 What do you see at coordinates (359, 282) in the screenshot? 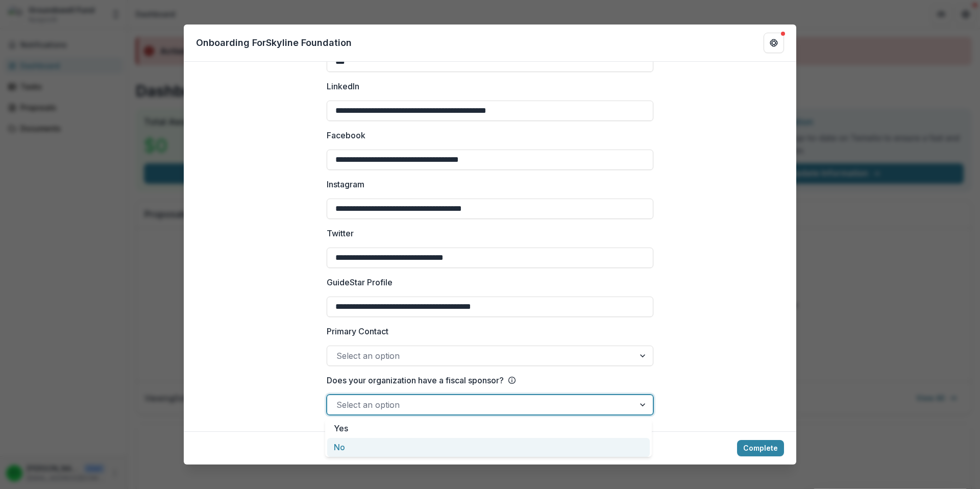
I see `p: GuideStar Profile` at bounding box center [359, 282].